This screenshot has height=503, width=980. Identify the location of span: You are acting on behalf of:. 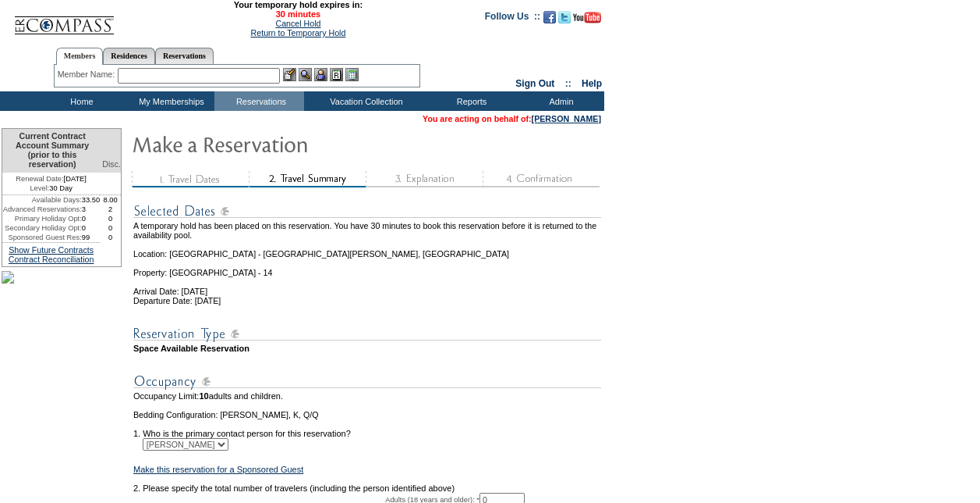
(512, 118).